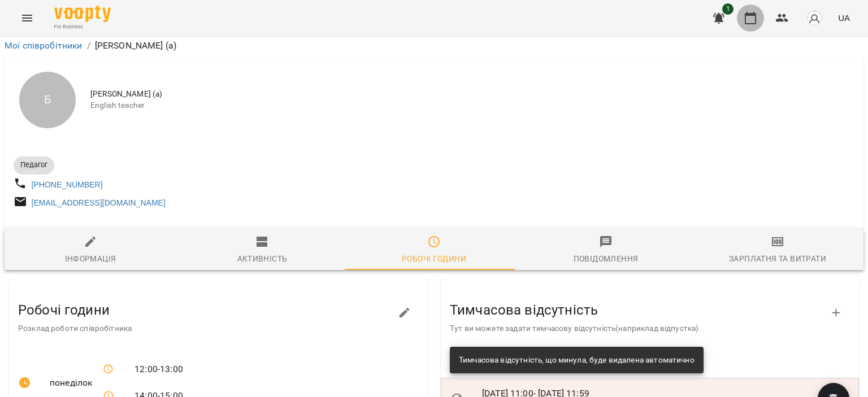 The height and width of the screenshot is (397, 868). I want to click on button: UA, so click(843, 18).